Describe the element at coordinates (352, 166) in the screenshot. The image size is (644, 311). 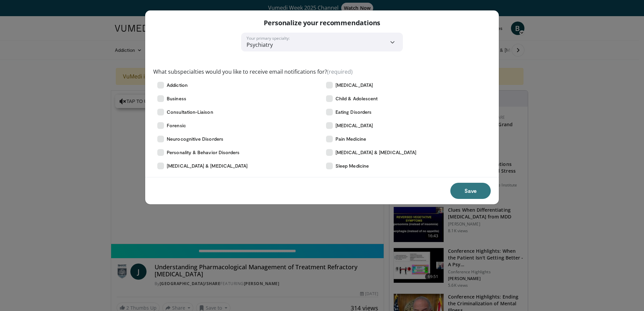
I see `span: Sleep Medicine` at that location.